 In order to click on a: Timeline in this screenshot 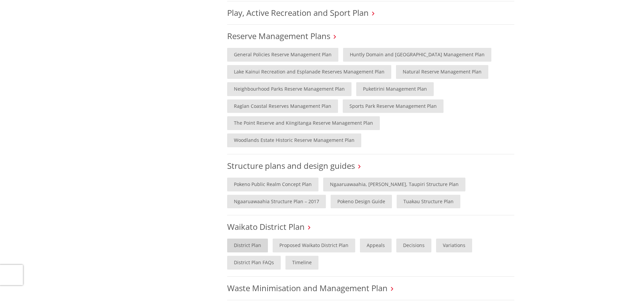, I will do `click(302, 262)`.